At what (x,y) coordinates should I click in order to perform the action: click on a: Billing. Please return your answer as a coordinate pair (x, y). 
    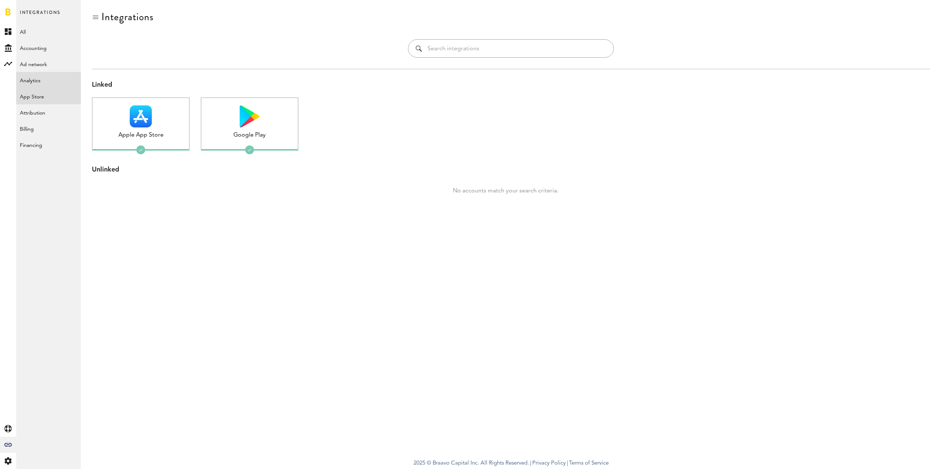
    Looking at the image, I should click on (49, 129).